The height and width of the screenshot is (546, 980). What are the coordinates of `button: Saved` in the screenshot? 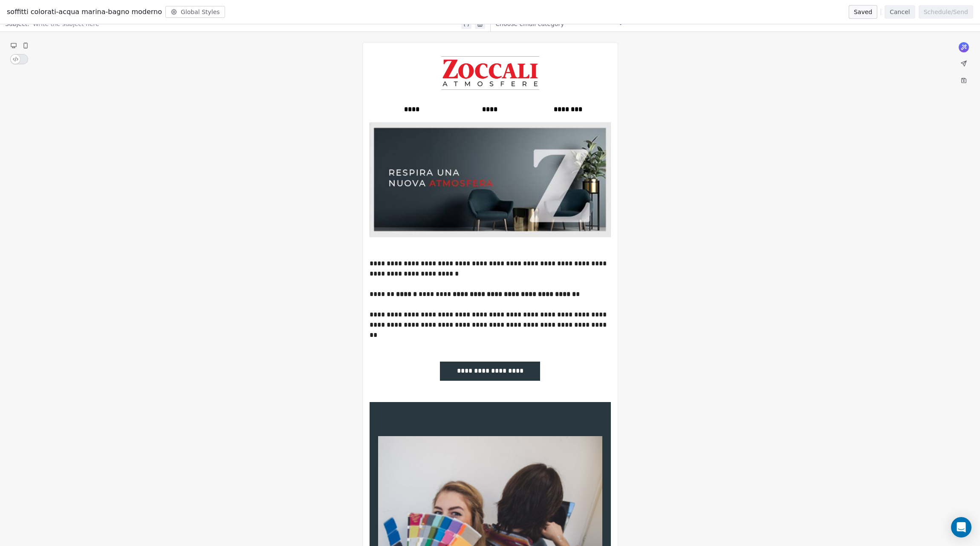 It's located at (863, 12).